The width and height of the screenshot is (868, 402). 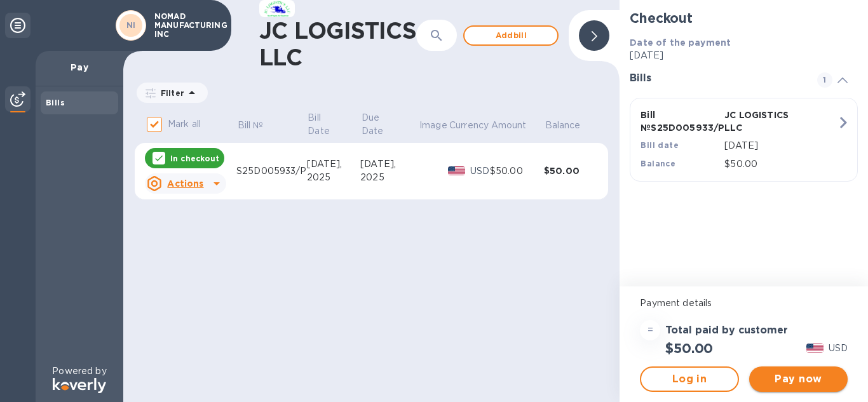 What do you see at coordinates (469, 125) in the screenshot?
I see `p: Currency` at bounding box center [469, 125].